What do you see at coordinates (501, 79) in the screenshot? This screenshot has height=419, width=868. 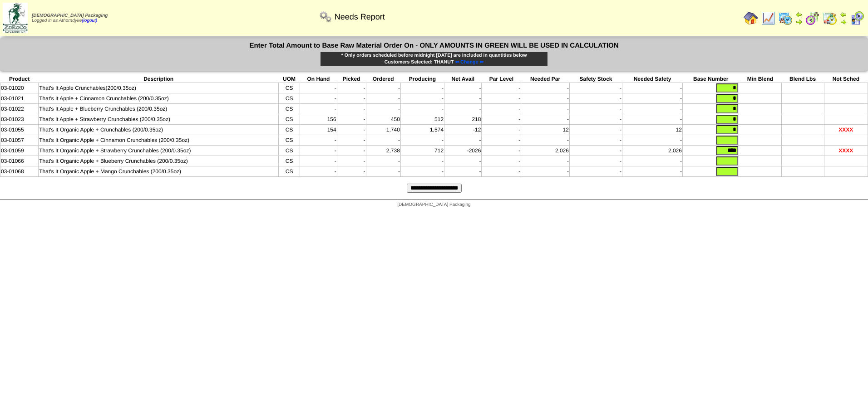 I see `th: Par Level` at bounding box center [501, 79].